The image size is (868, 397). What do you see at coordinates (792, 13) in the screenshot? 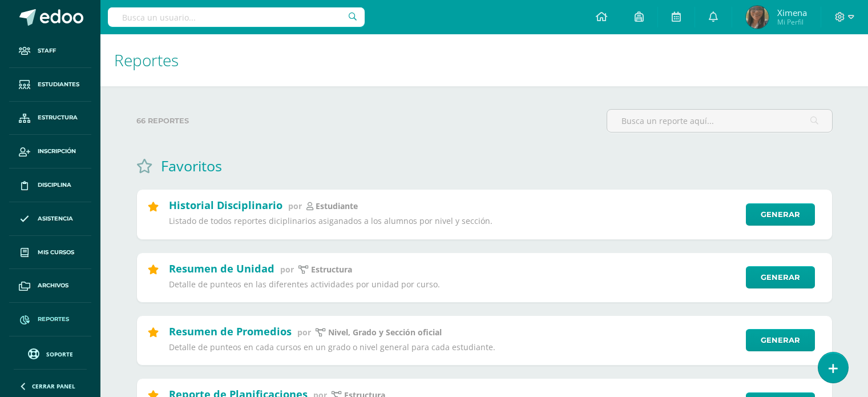
I see `span: Ximena` at bounding box center [792, 13].